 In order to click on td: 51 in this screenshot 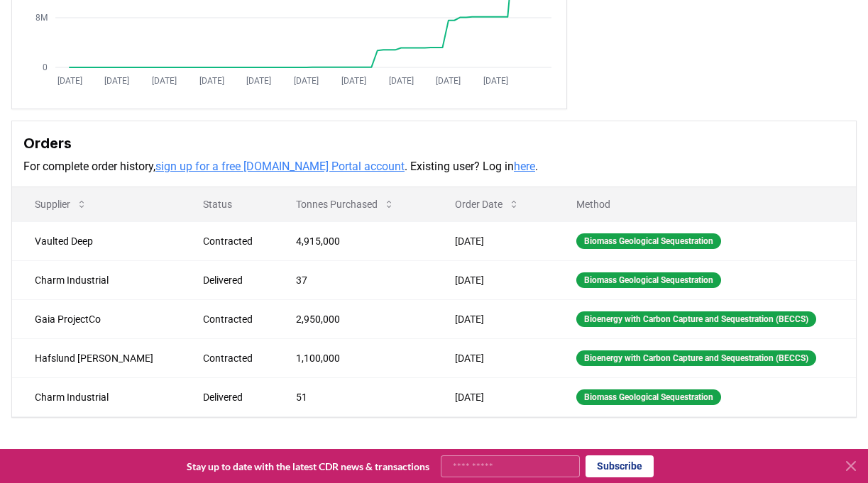, I will do `click(353, 396)`.